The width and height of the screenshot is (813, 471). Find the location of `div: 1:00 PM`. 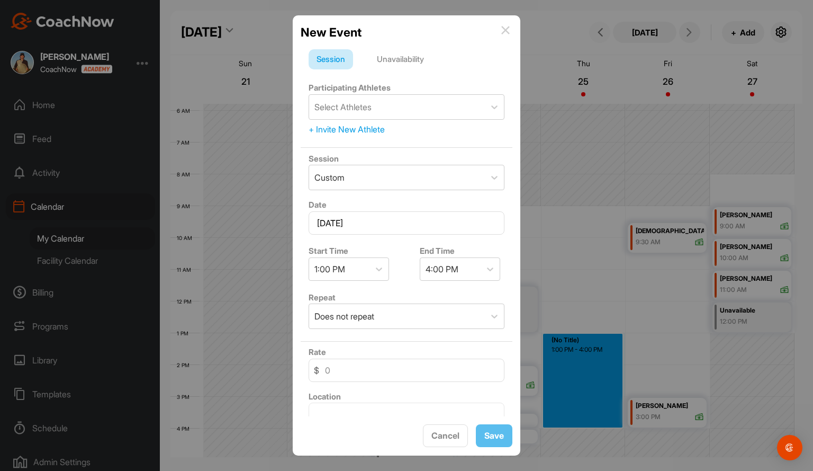

div: 1:00 PM is located at coordinates (330, 269).